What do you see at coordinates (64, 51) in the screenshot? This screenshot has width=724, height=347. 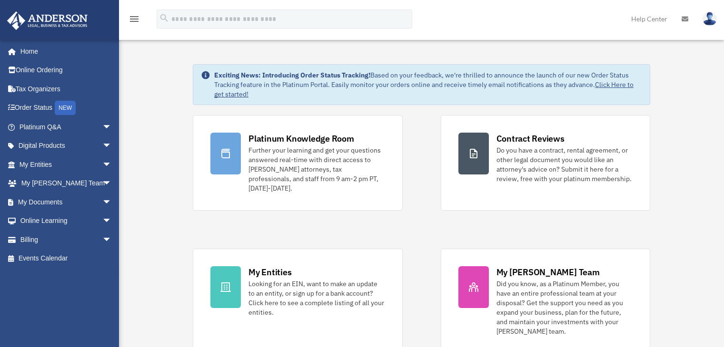 I see `a: Home` at bounding box center [64, 51].